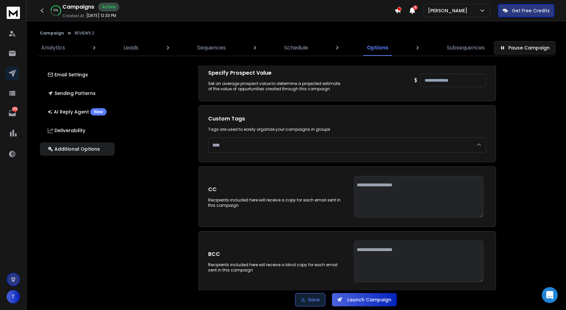  Describe the element at coordinates (347, 129) in the screenshot. I see `p: Tags are used to easily organize your campaigns in groups` at that location.